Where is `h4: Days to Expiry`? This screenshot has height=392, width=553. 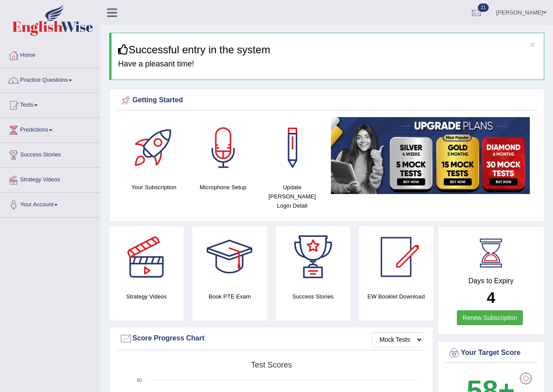 h4: Days to Expiry is located at coordinates (491, 281).